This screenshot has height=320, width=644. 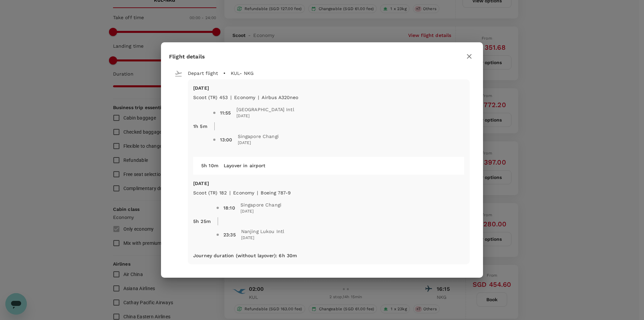 What do you see at coordinates (226, 140) in the screenshot?
I see `div: 13:00` at bounding box center [226, 140].